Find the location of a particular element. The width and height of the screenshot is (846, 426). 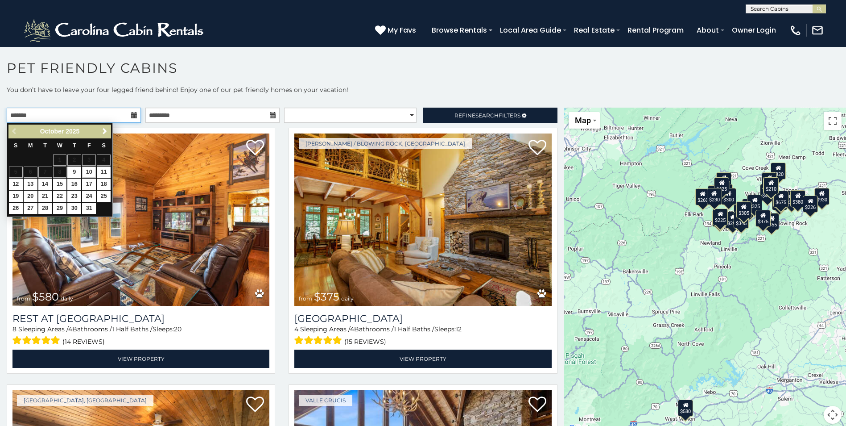

div: $226 is located at coordinates (811, 204).